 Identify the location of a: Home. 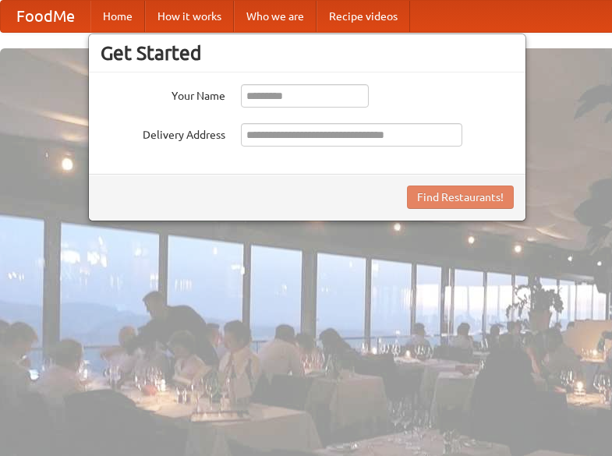
(118, 16).